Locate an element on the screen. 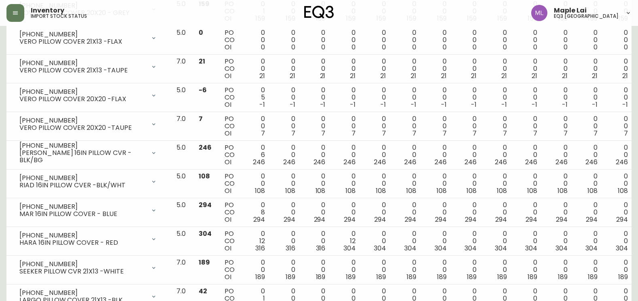  td: 7.0 is located at coordinates (181, 126).